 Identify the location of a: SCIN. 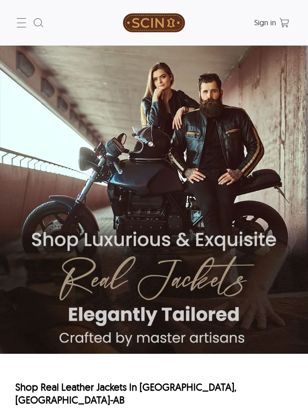
(154, 23).